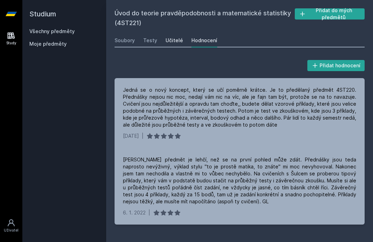 This screenshot has width=373, height=242. I want to click on div: Study, so click(11, 43).